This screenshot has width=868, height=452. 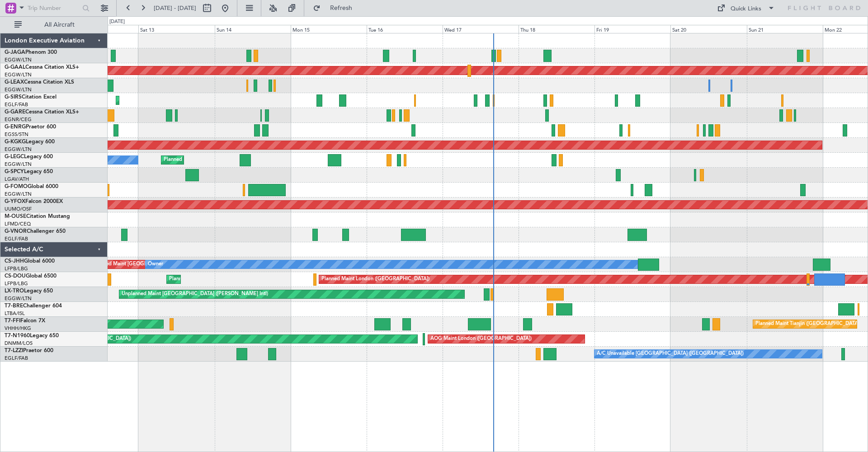 I want to click on span: G-SPCY, so click(x=14, y=172).